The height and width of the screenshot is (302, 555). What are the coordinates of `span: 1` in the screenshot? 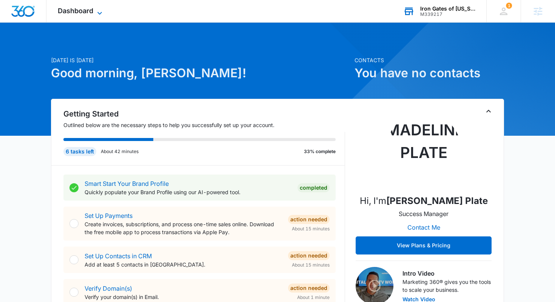 It's located at (509, 6).